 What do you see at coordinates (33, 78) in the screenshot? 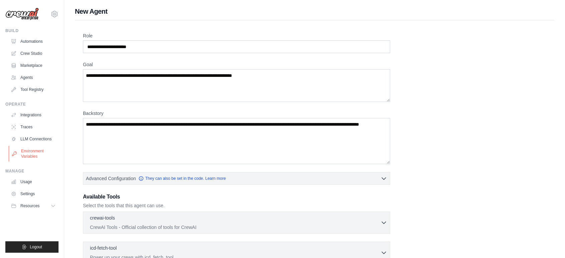
I see `a: Agents` at bounding box center [33, 78].